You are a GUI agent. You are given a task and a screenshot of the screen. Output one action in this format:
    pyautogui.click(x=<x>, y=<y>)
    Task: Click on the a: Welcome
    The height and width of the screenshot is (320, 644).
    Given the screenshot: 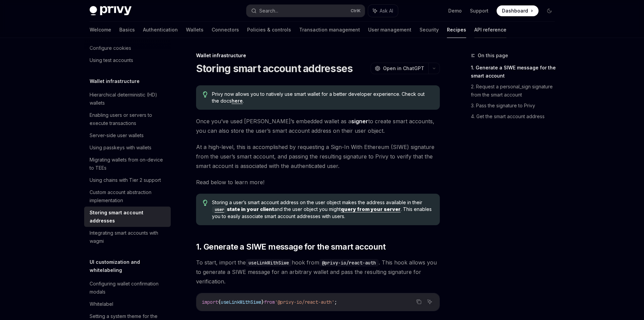 What is the action you would take?
    pyautogui.click(x=100, y=30)
    